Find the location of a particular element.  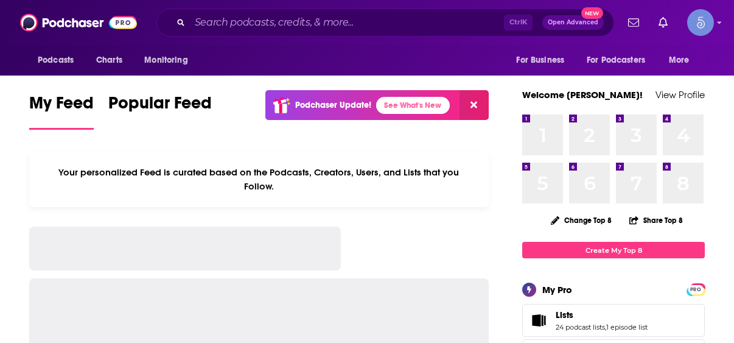

a: Charts is located at coordinates (109, 60).